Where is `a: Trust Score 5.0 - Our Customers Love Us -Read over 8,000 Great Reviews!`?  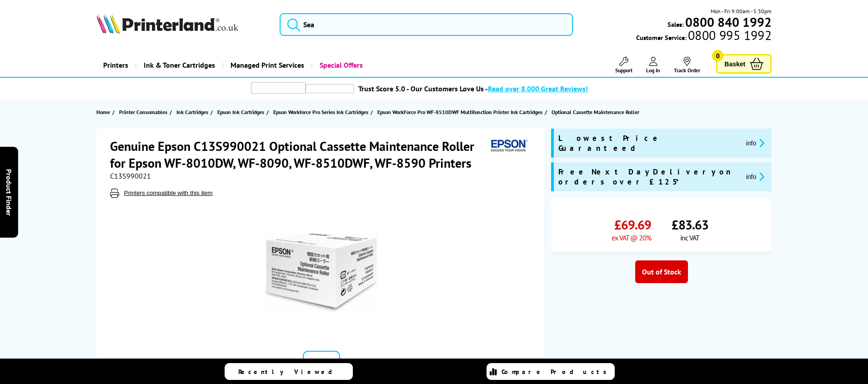 a: Trust Score 5.0 - Our Customers Love Us -Read over 8,000 Great Reviews! is located at coordinates (472, 88).